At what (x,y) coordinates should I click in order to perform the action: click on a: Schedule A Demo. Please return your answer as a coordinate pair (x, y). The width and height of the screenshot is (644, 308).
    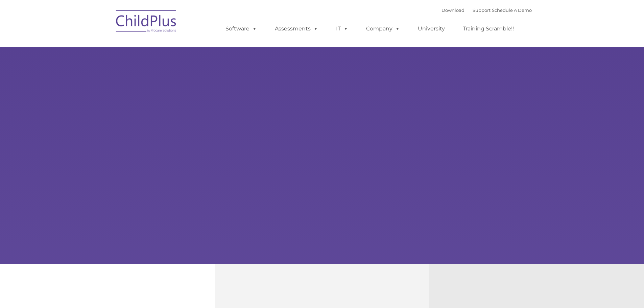
    Looking at the image, I should click on (512, 10).